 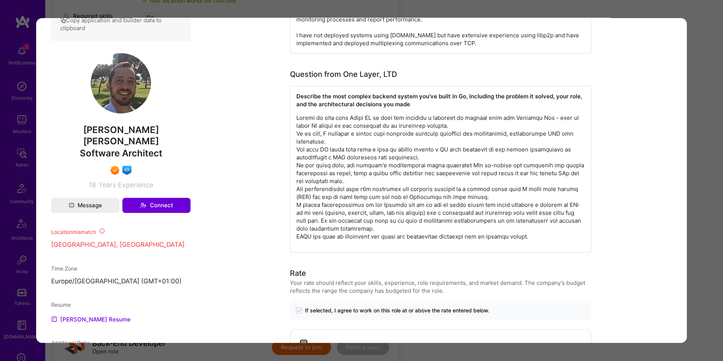 I want to click on button: Copy application and builder data to clipboard, so click(x=121, y=24).